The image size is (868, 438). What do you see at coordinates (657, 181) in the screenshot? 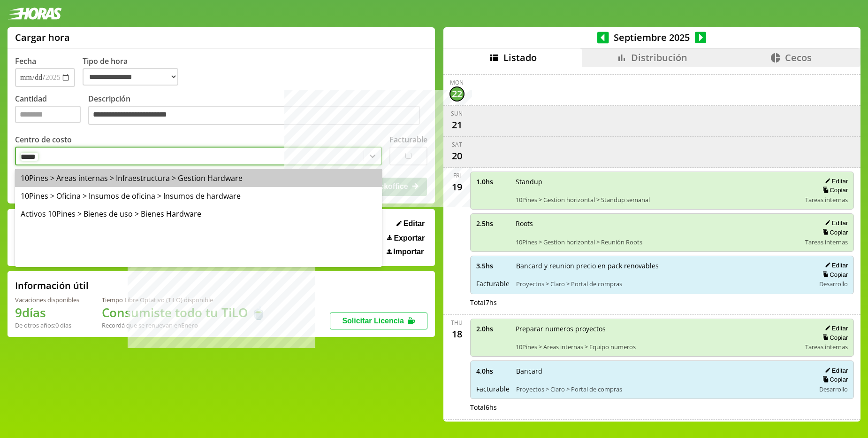
I see `span: Standup` at bounding box center [657, 181].